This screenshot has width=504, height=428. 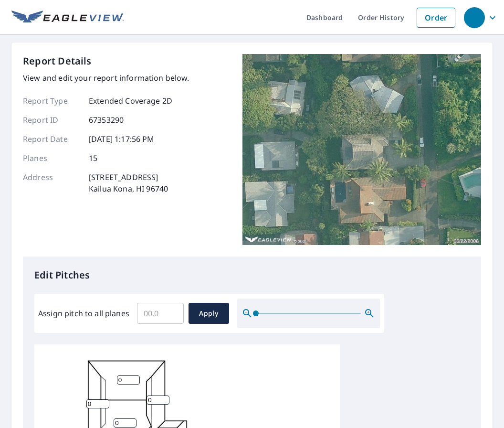 I want to click on p: View and edit your report information below., so click(x=106, y=78).